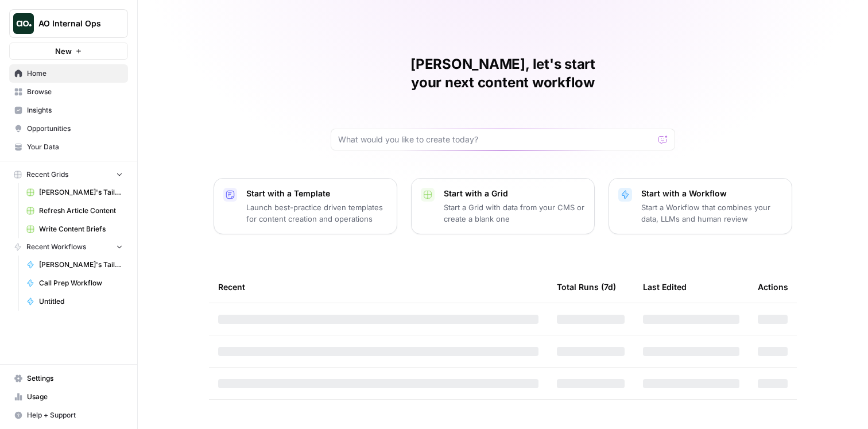 This screenshot has width=868, height=429. What do you see at coordinates (68, 129) in the screenshot?
I see `a: Opportunities` at bounding box center [68, 129].